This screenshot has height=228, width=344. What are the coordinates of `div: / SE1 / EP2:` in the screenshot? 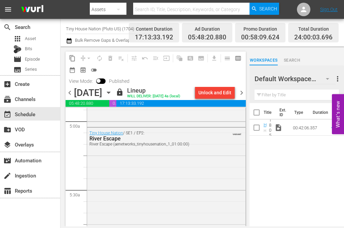 It's located at (150, 138).